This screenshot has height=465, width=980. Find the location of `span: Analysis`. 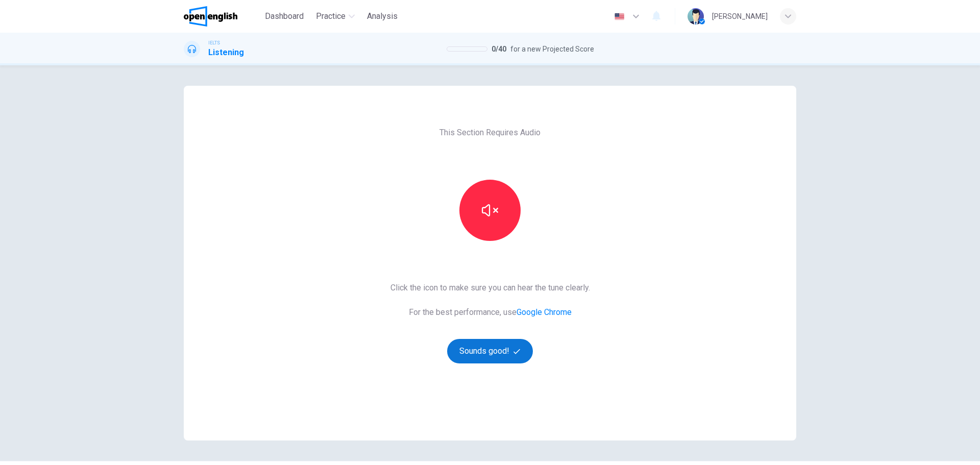

span: Analysis is located at coordinates (382, 16).